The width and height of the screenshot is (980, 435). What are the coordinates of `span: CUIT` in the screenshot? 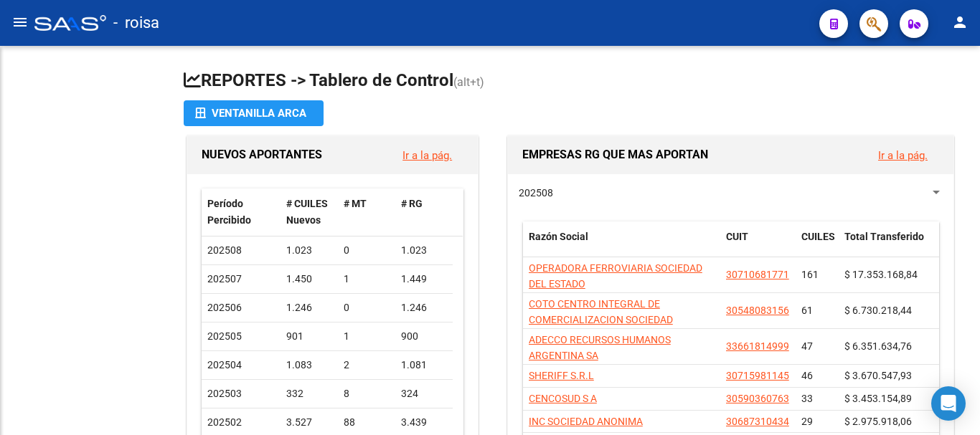 It's located at (737, 237).